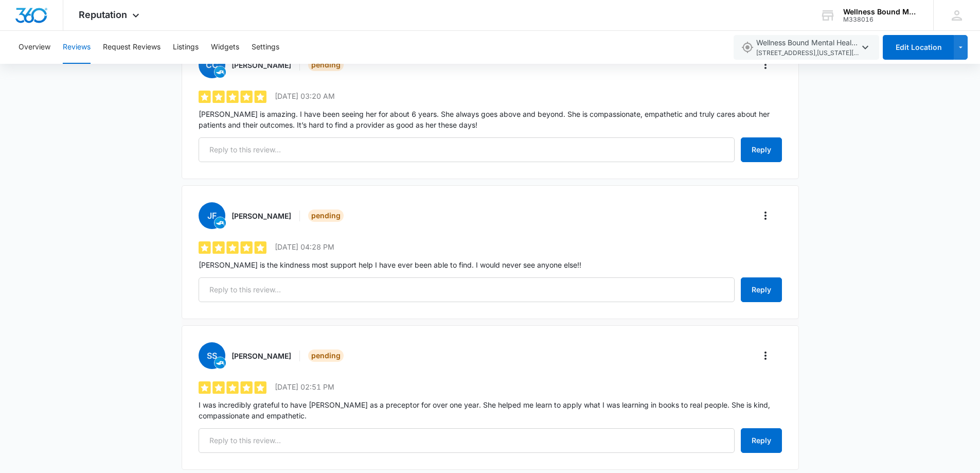 The height and width of the screenshot is (473, 980). Describe the element at coordinates (225, 47) in the screenshot. I see `button: Widgets` at that location.